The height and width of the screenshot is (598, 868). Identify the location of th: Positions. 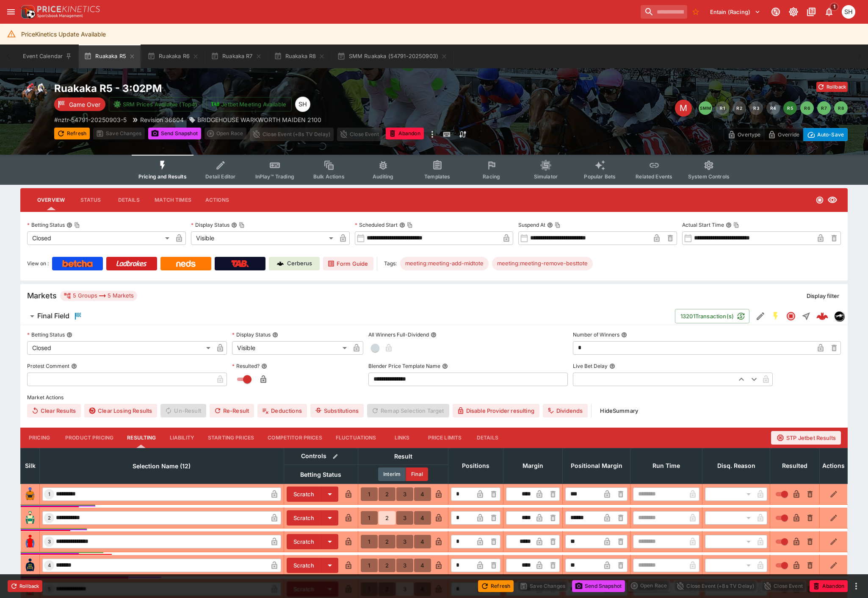
(476, 466).